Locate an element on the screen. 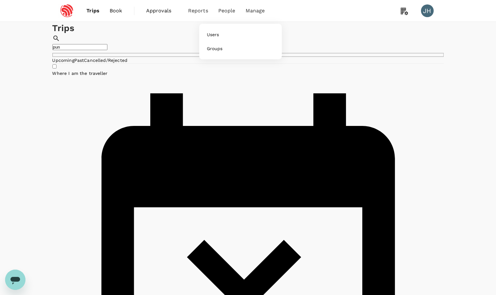 Image resolution: width=496 pixels, height=295 pixels. input: Where I am the traveller is located at coordinates (54, 66).